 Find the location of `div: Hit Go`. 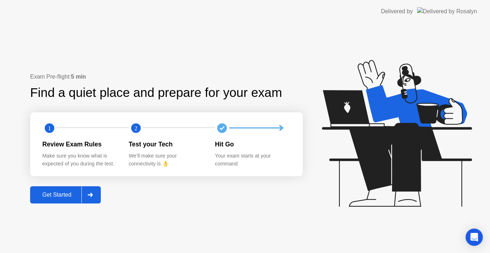

div: Hit Go is located at coordinates (252, 144).